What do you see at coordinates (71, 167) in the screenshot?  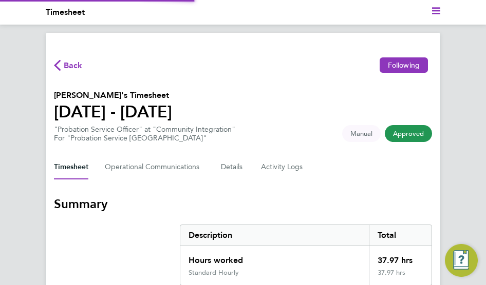 I see `button: Timesheet` at bounding box center [71, 167].